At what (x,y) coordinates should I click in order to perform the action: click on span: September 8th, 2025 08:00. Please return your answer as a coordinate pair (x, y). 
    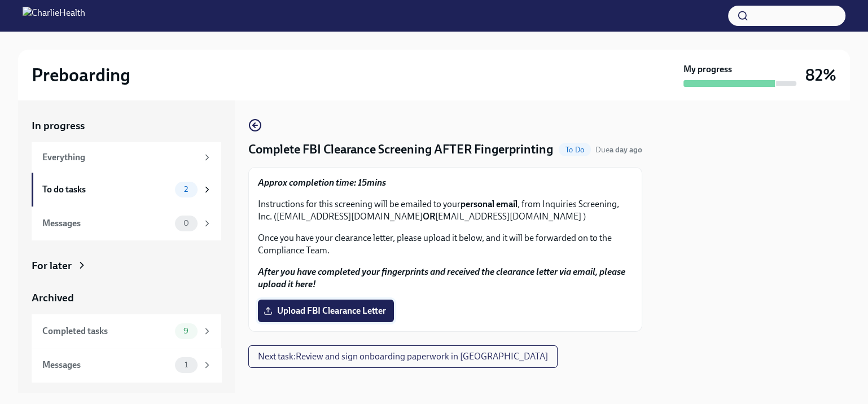
    Looking at the image, I should click on (619, 149).